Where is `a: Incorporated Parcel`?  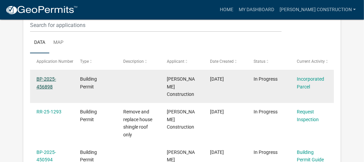 a: Incorporated Parcel is located at coordinates (311, 83).